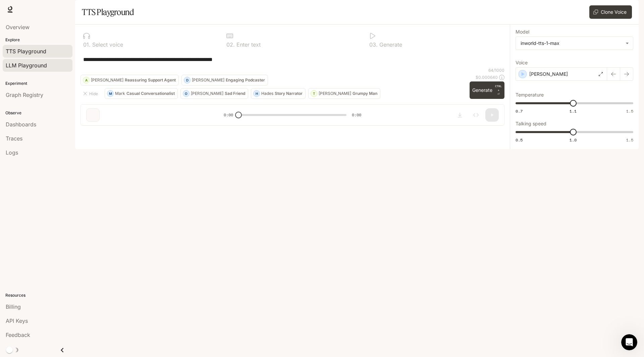 Image resolution: width=644 pixels, height=357 pixels. Describe the element at coordinates (91, 93) in the screenshot. I see `button: Hide` at that location.